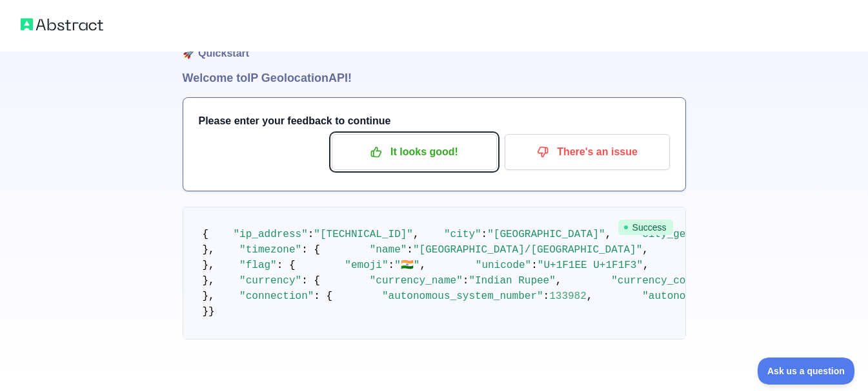 The width and height of the screenshot is (868, 391). I want to click on span: "city", so click(463, 235).